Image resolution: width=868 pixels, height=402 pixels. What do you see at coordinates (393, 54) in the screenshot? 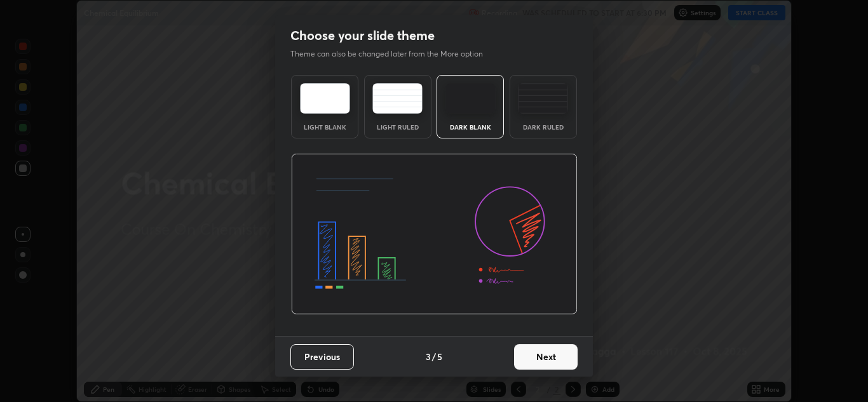
I see `p: Theme can also be changed later from the More option` at bounding box center [393, 54].